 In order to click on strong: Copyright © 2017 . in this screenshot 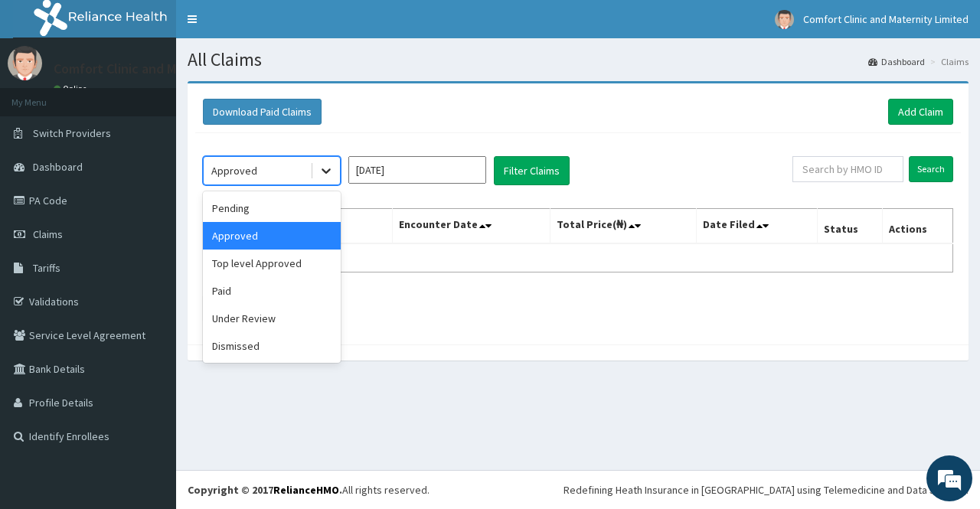, I will do `click(265, 490)`.